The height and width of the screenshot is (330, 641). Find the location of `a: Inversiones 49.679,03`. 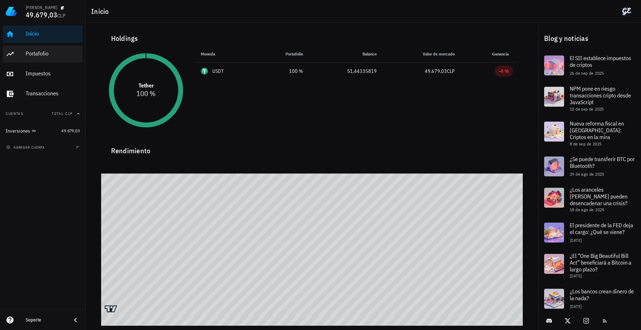

a: Inversiones 49.679,03 is located at coordinates (43, 131).